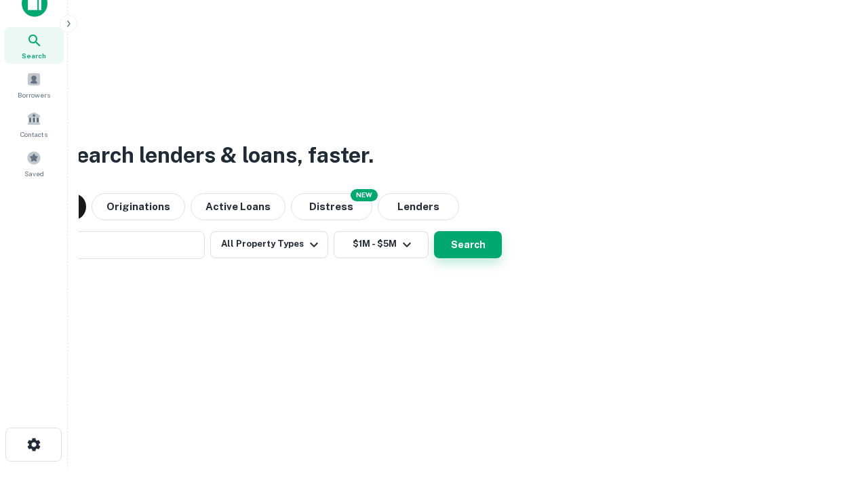  What do you see at coordinates (218, 155) in the screenshot?
I see `h3: Search lenders & loans, faster.` at bounding box center [218, 155].